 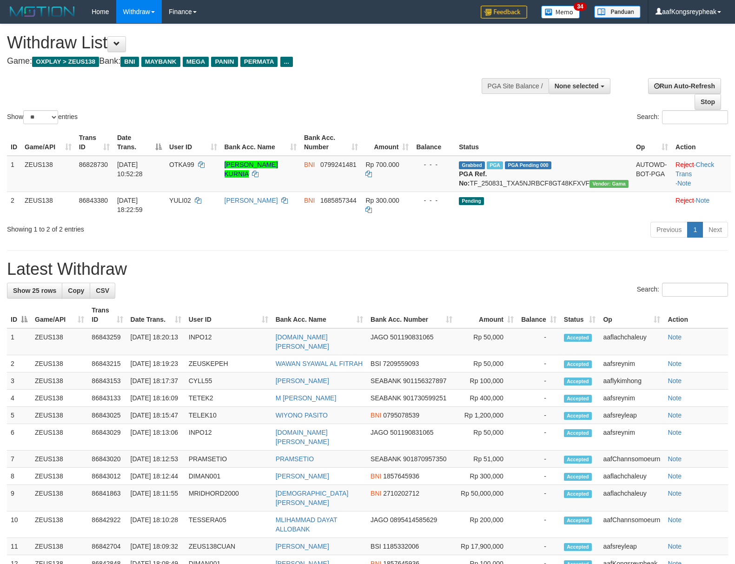 What do you see at coordinates (669, 230) in the screenshot?
I see `a: Previous` at bounding box center [669, 230].